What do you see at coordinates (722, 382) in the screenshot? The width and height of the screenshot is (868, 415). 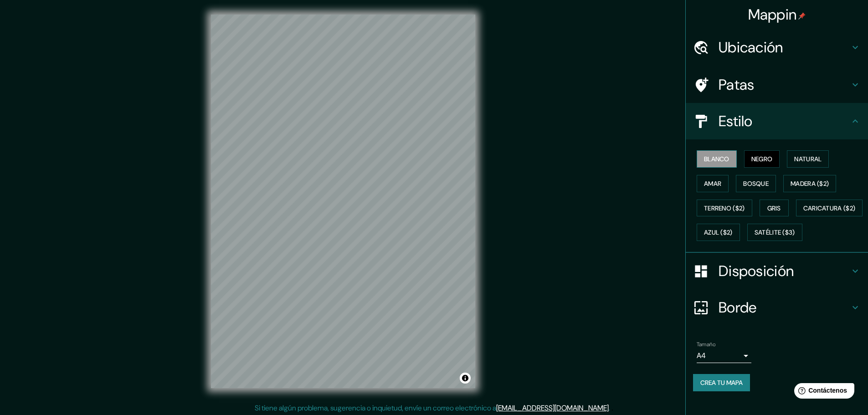 I see `button: Crea tu mapa` at bounding box center [722, 382].